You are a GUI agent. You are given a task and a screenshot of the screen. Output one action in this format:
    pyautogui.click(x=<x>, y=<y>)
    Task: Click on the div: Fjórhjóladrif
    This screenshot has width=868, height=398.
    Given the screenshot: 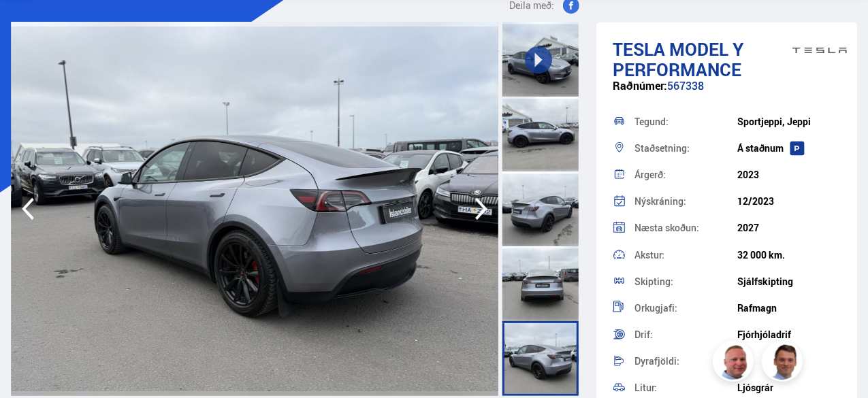 What is the action you would take?
    pyautogui.click(x=789, y=335)
    